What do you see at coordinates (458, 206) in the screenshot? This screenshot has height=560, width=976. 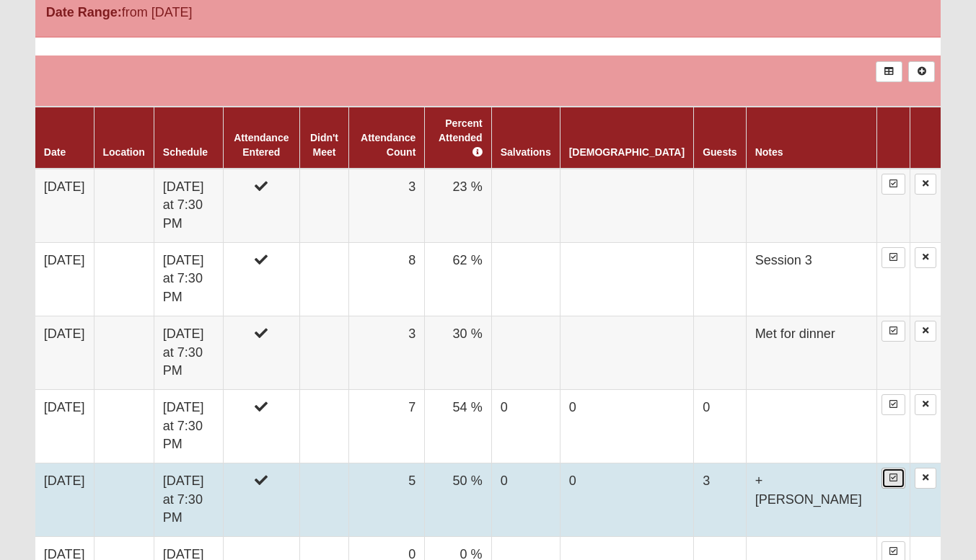 I see `td: 23 %` at bounding box center [458, 206].